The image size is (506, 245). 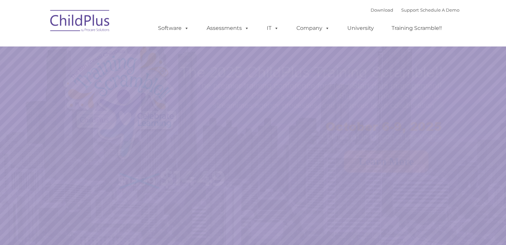 I want to click on a: Schedule A Demo, so click(x=440, y=10).